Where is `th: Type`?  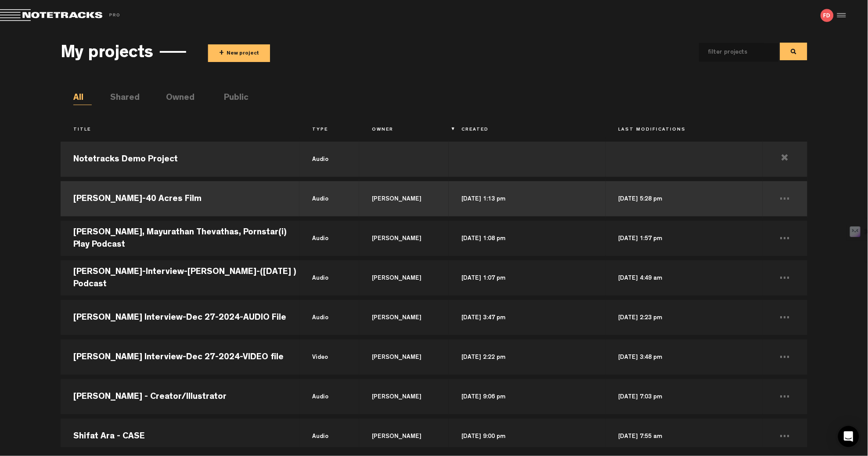
th: Type is located at coordinates (329, 130).